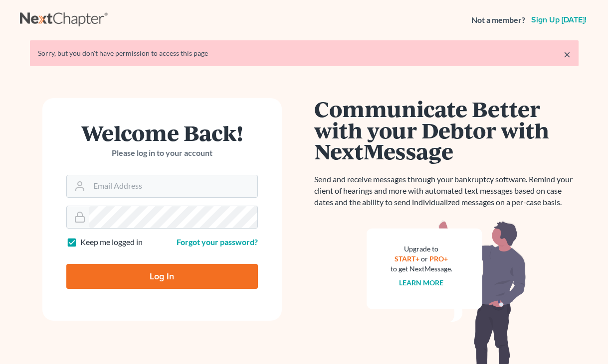 Image resolution: width=608 pixels, height=364 pixels. What do you see at coordinates (173, 187) in the screenshot?
I see `input: Email Address` at bounding box center [173, 187].